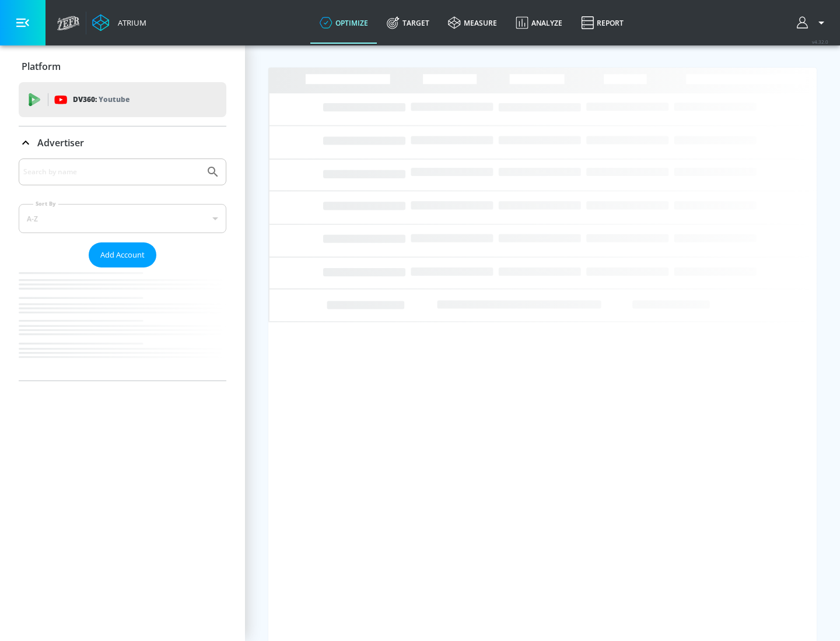  I want to click on span: v 4.32.0, so click(820, 41).